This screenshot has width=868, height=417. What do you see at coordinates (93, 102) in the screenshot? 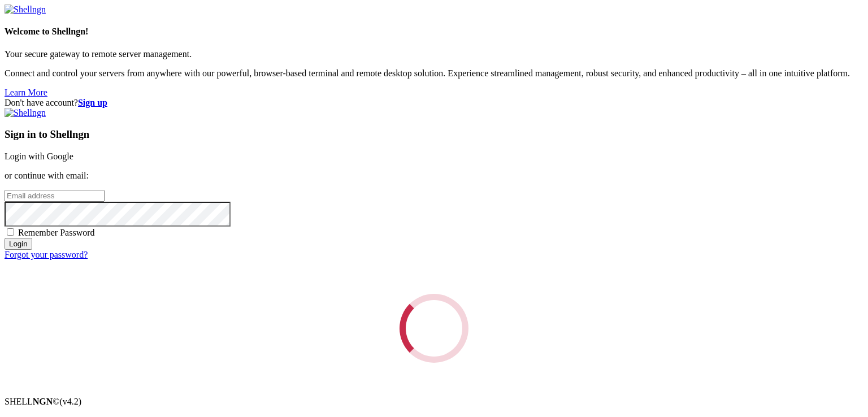
I see `a: Sign up` at bounding box center [93, 102].